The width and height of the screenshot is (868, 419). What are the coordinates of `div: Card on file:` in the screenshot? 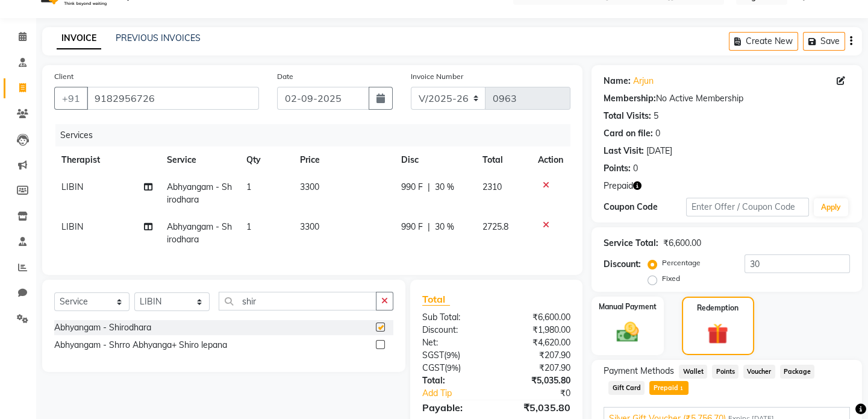 It's located at (628, 133).